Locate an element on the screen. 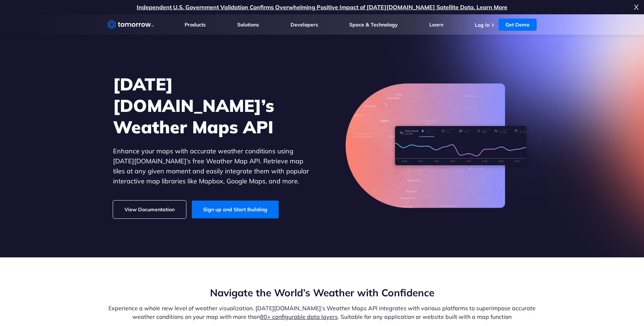 The image size is (644, 326). a: Home link is located at coordinates (130, 25).